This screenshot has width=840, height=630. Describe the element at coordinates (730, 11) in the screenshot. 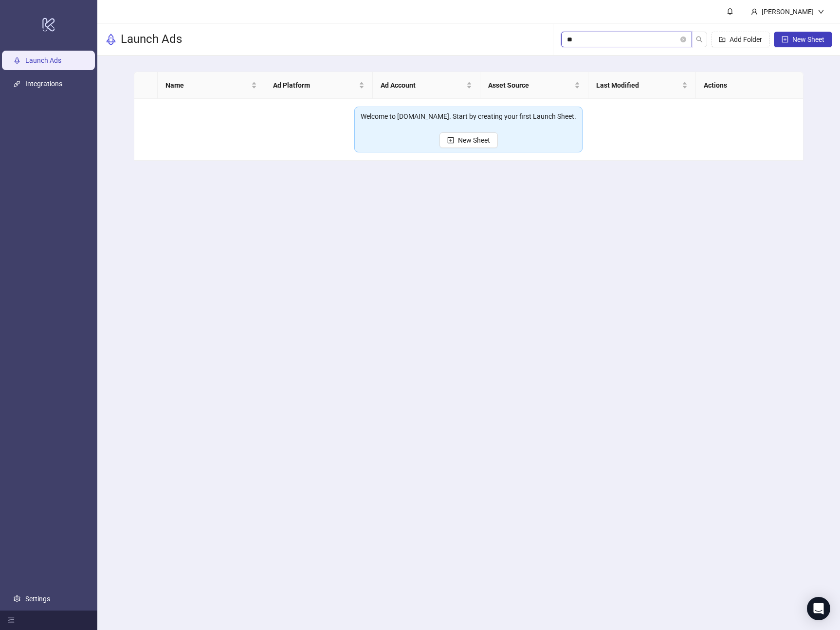

I see `span: bell` at that location.